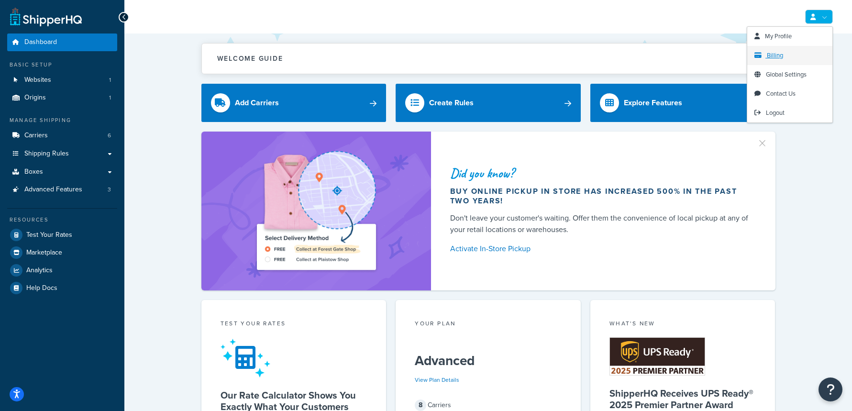  Describe the element at coordinates (62, 120) in the screenshot. I see `div: Manage Shipping` at that location.